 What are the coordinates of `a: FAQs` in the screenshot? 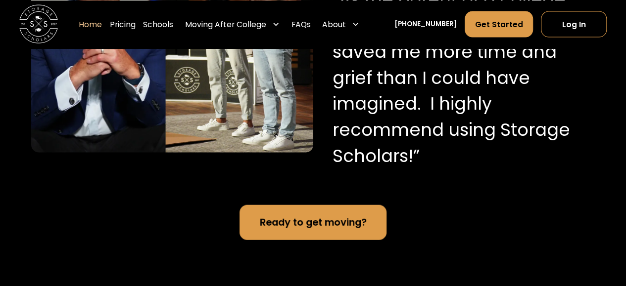 It's located at (301, 24).